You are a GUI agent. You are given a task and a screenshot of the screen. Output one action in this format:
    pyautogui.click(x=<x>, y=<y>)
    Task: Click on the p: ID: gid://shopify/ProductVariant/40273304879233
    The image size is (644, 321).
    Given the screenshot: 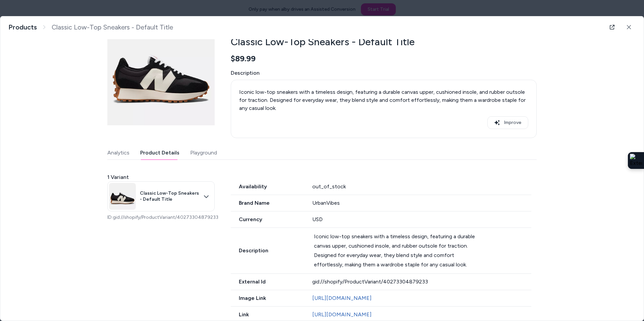 What is the action you would take?
    pyautogui.click(x=161, y=218)
    